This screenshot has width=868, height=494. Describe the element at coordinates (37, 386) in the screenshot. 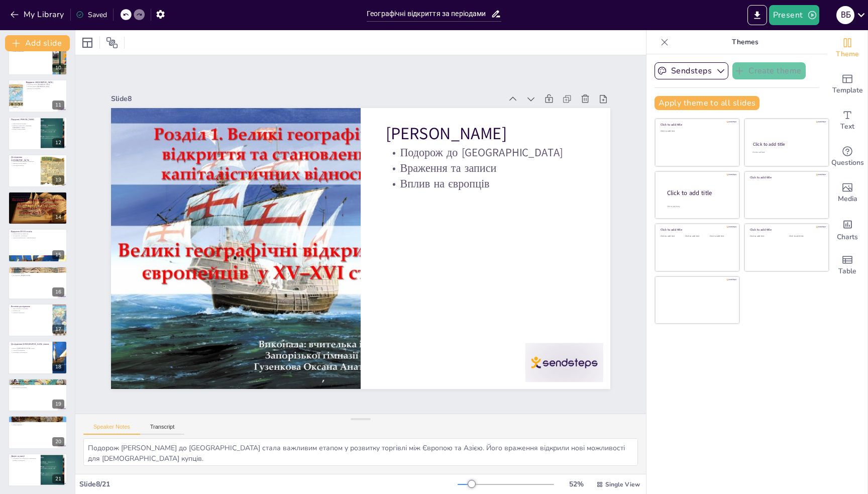

I see `p: Глобальні проблеми` at that location.